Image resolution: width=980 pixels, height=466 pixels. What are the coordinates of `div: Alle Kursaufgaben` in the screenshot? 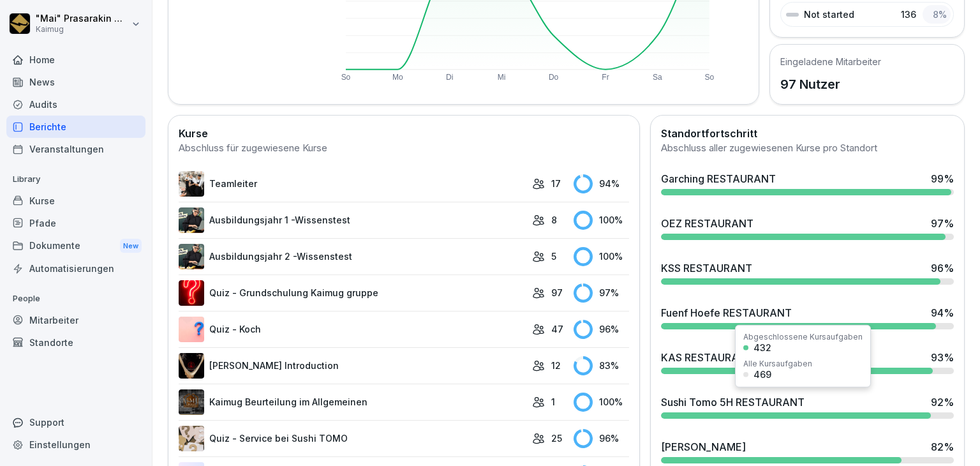 It's located at (778, 364).